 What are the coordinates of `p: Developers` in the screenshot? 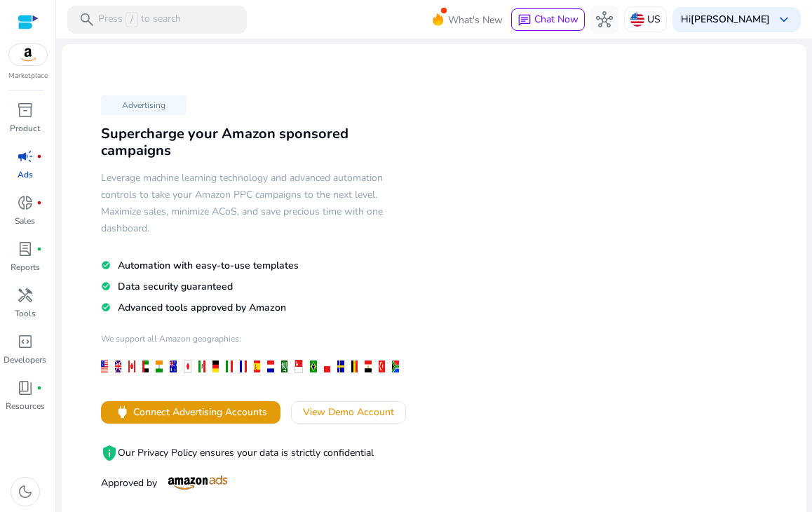 It's located at (24, 360).